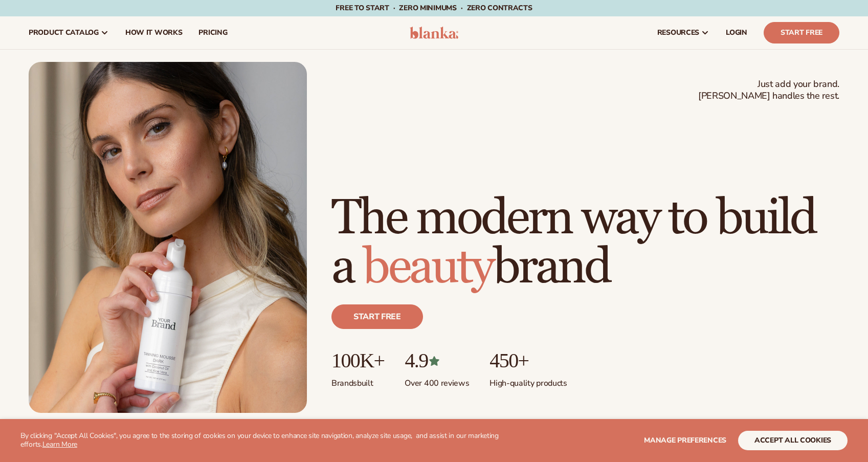 This screenshot has height=462, width=868. Describe the element at coordinates (168, 237) in the screenshot. I see `img: Female holding tanning mousse.` at that location.